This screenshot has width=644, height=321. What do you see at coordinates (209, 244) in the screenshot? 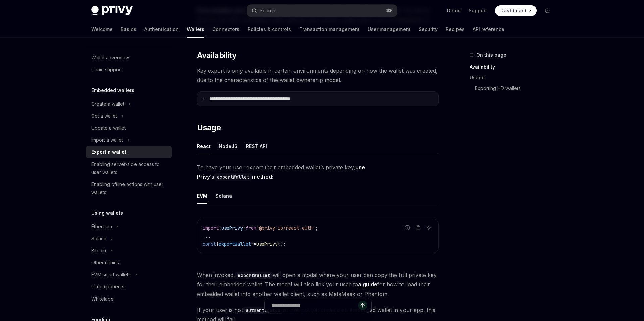
I see `span: const` at bounding box center [209, 244].